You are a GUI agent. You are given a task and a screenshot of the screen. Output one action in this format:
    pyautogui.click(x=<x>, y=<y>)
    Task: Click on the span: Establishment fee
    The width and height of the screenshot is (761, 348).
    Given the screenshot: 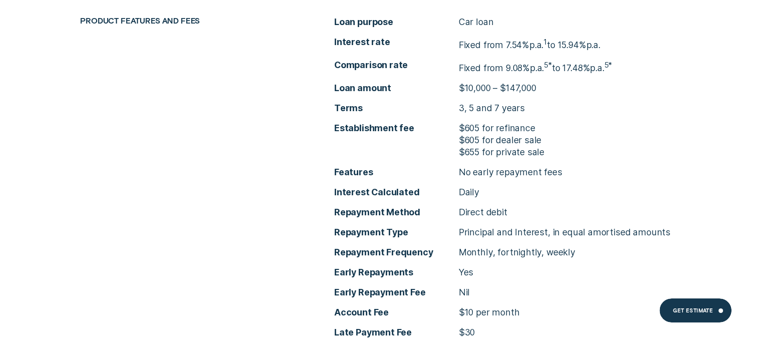 What is the action you would take?
    pyautogui.click(x=396, y=128)
    